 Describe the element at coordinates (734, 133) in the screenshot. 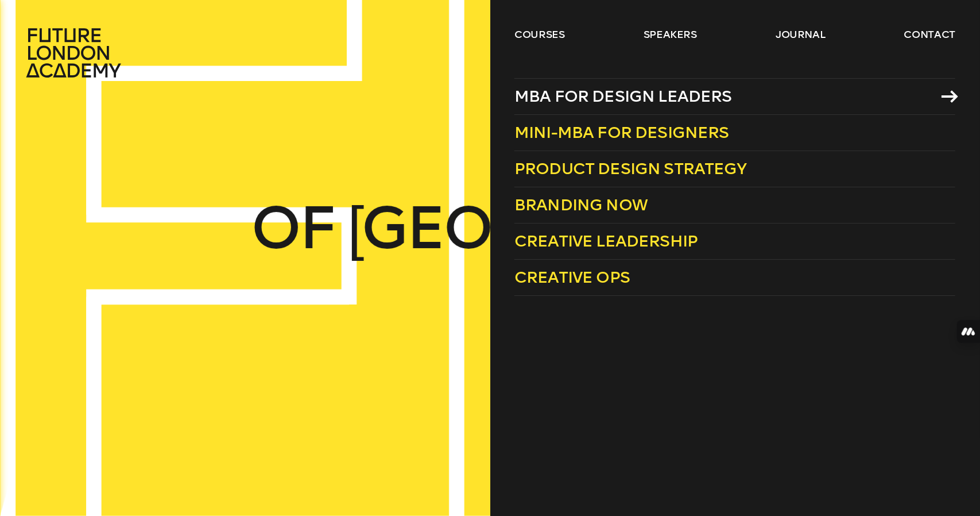

I see `a: Mini-MBA for Designers` at that location.